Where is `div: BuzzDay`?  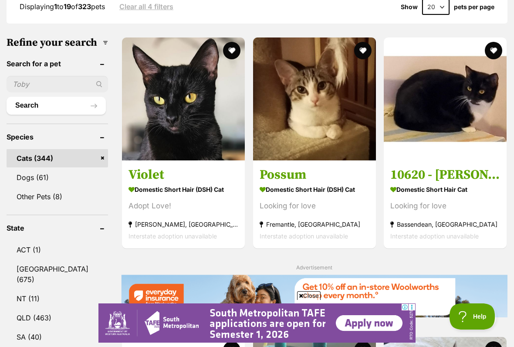 div: BuzzDay is located at coordinates (35, 87).